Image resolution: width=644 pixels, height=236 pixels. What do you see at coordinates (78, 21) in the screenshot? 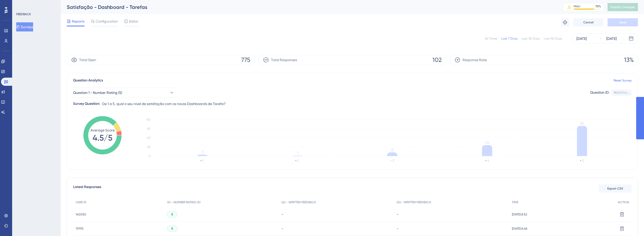
I see `span: Reports` at bounding box center [78, 21].